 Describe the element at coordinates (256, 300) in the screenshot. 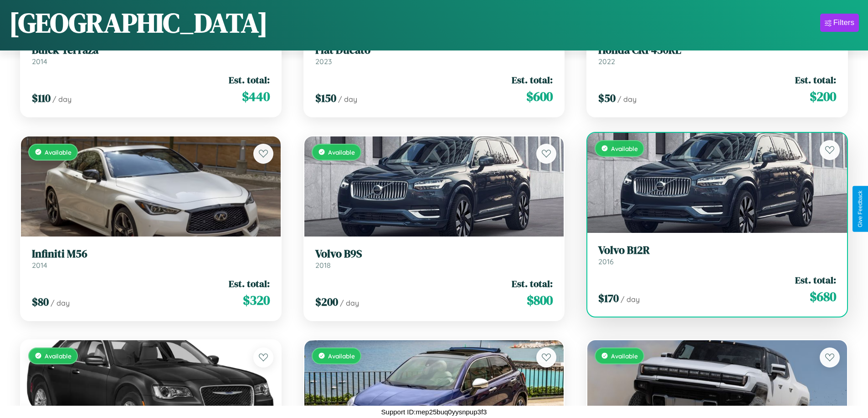

I see `span: $ 320` at that location.